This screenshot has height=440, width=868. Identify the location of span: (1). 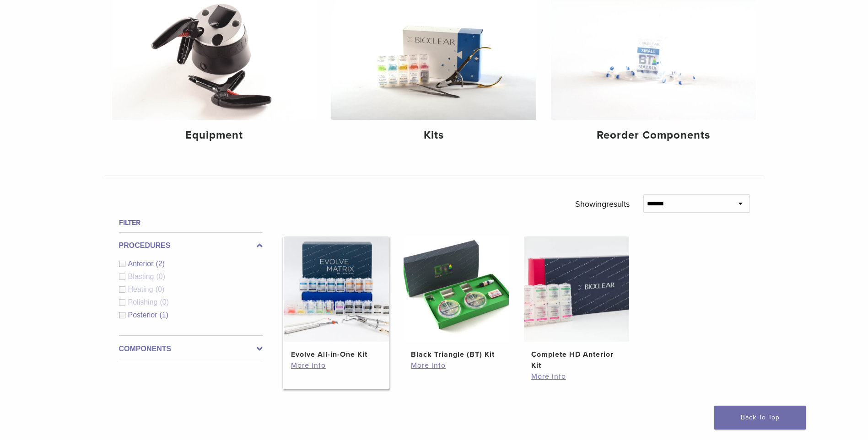
(164, 315).